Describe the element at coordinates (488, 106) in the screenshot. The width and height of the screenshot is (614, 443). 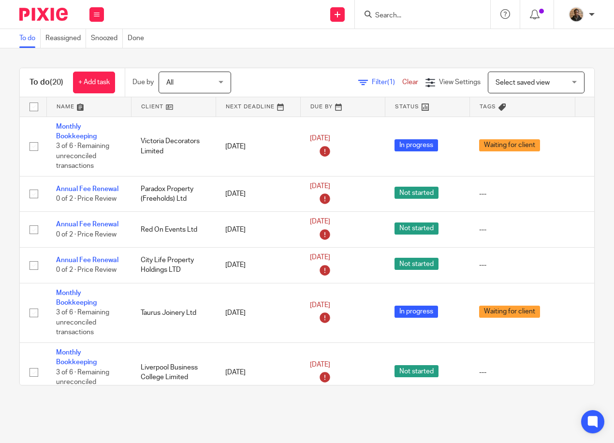
I see `span: Tags` at that location.